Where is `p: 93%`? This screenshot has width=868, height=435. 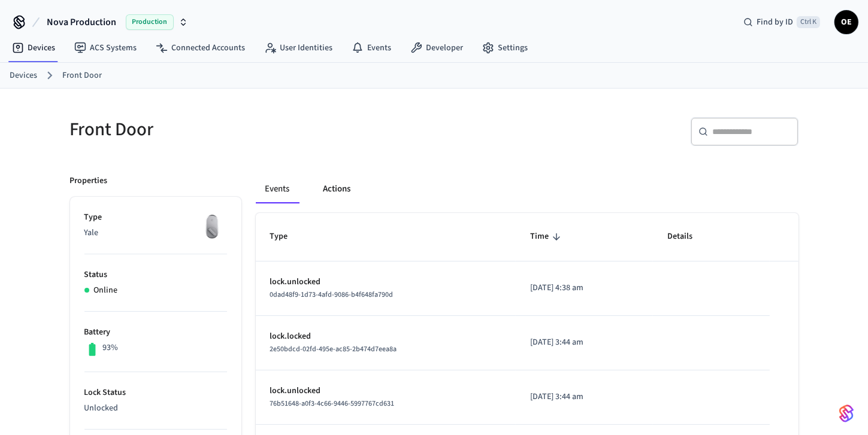 p: 93% is located at coordinates (110, 348).